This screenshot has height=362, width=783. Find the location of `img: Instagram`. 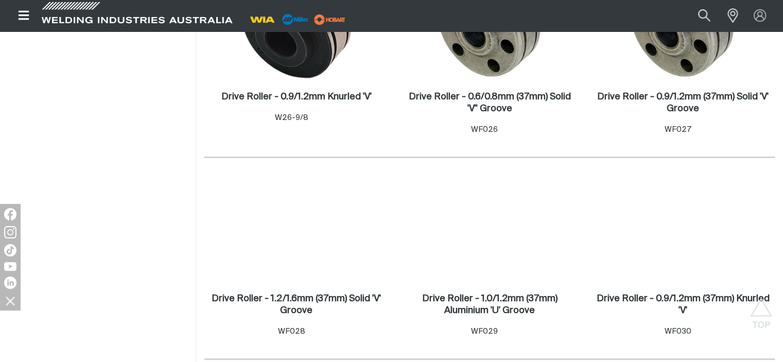

img: Instagram is located at coordinates (10, 232).